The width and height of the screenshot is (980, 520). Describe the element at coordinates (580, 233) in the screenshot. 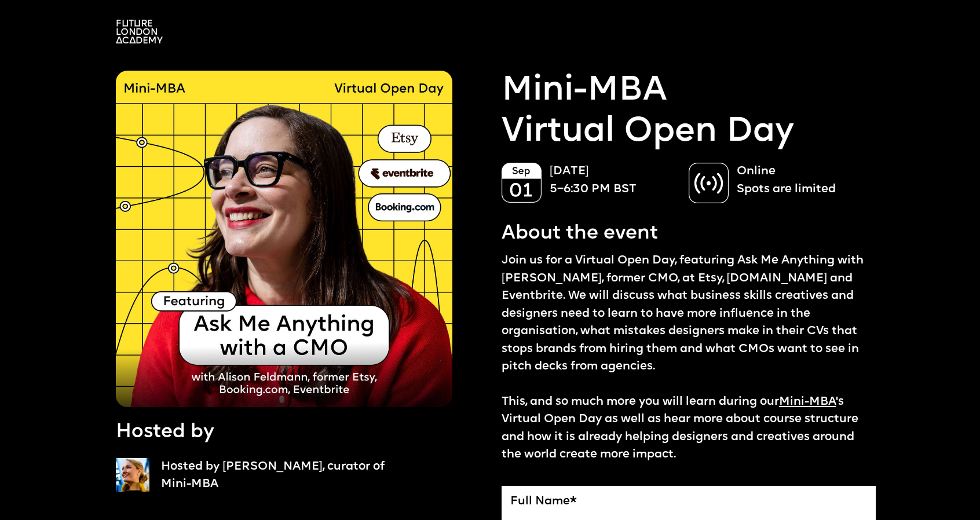

I see `p: About the event` at that location.